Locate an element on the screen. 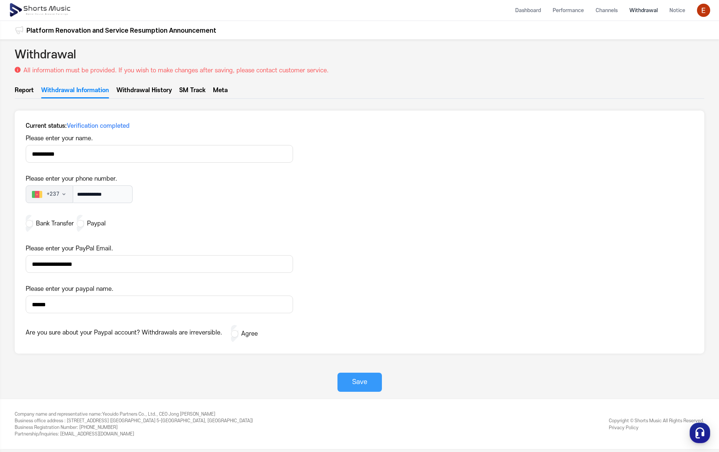 The image size is (719, 452). li: Performance is located at coordinates (568, 10).